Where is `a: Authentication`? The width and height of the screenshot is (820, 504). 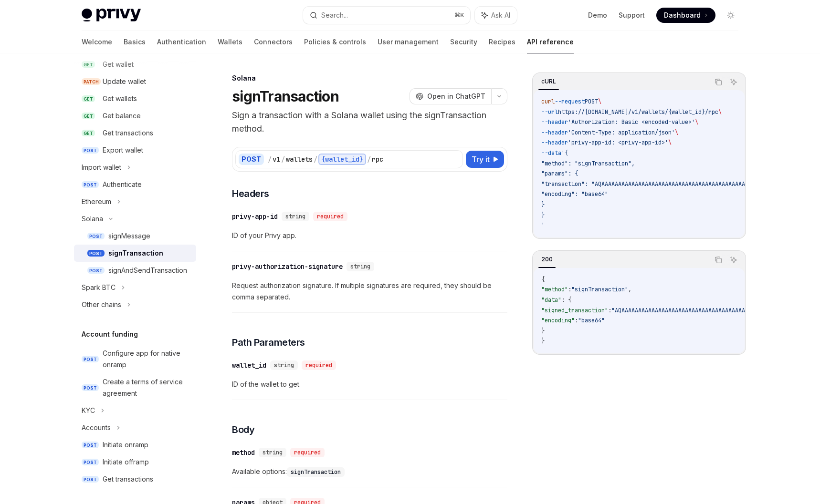
a: Authentication is located at coordinates (181, 42).